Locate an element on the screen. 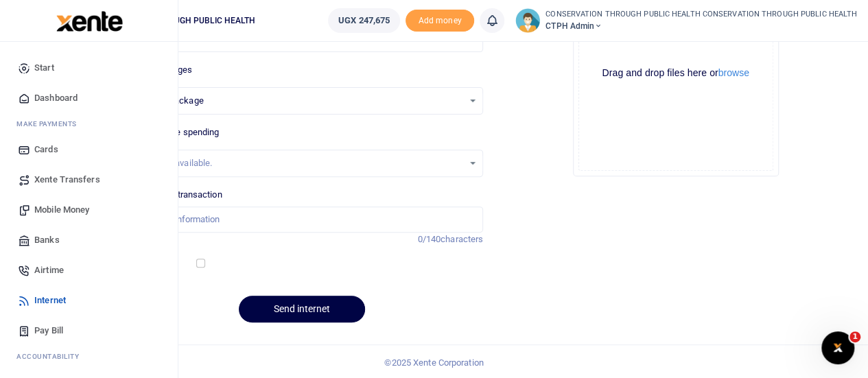 The image size is (868, 378). small: CONSERVATION THROUGH PUBLIC HEALTH CONSERVATION THROUGH PUBLIC HEALTH is located at coordinates (701, 15).